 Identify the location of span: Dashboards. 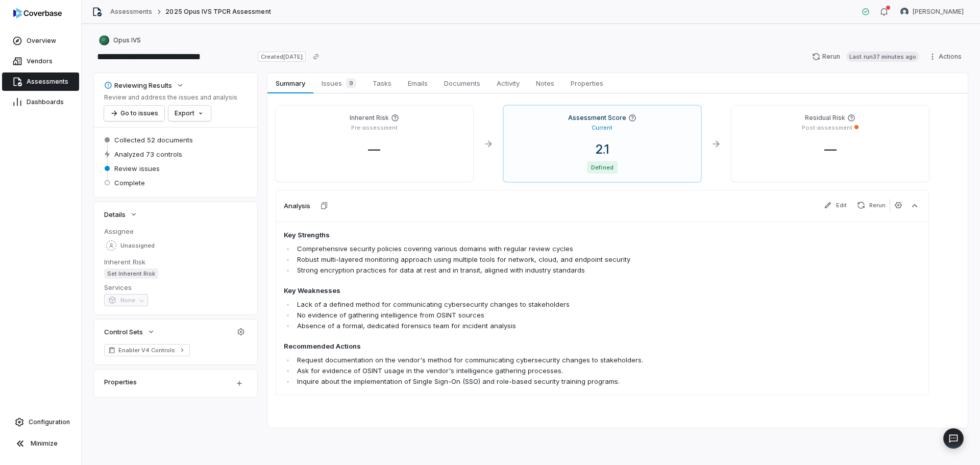
(45, 102).